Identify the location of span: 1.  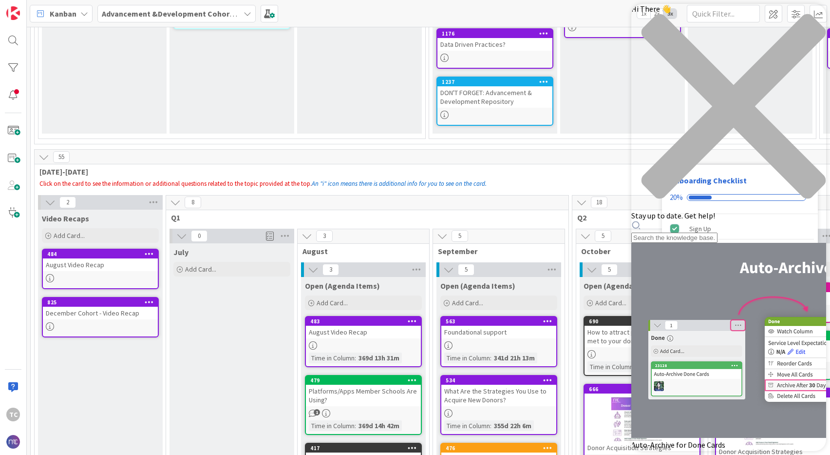
(317, 412).